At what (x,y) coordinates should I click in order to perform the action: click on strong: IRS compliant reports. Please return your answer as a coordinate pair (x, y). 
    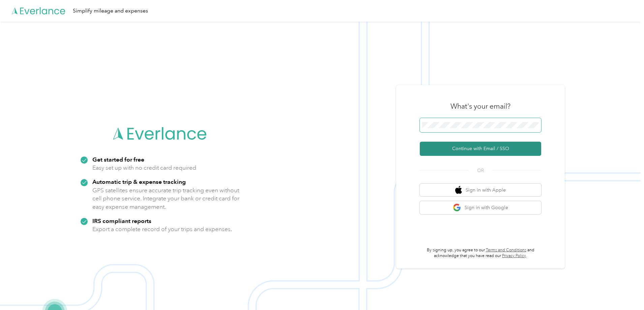
    Looking at the image, I should click on (122, 221).